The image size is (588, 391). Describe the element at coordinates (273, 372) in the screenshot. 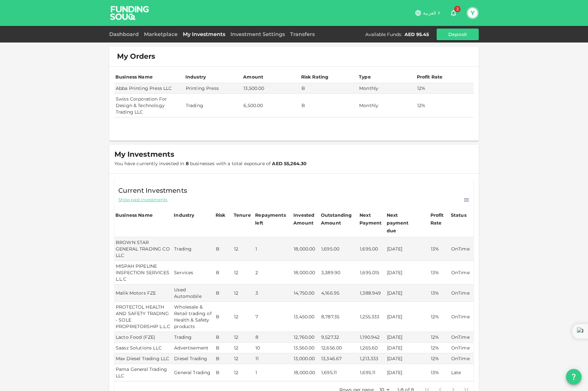

I see `td: 1` at that location.